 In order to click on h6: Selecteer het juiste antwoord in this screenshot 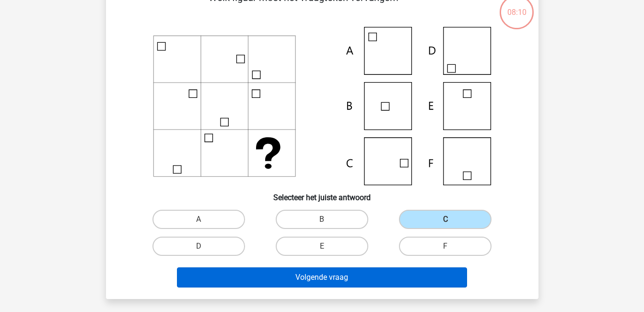, I will do `click(322, 194)`.